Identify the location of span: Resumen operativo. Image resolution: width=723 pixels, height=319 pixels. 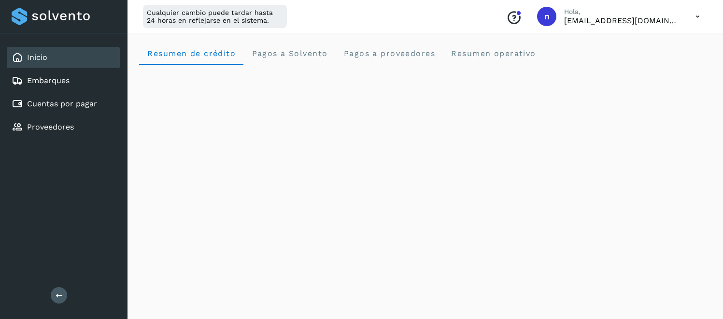
(493, 53).